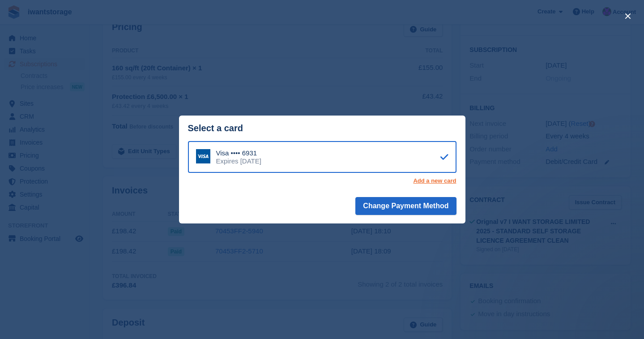  Describe the element at coordinates (434, 181) in the screenshot. I see `a: Add a new card` at that location.